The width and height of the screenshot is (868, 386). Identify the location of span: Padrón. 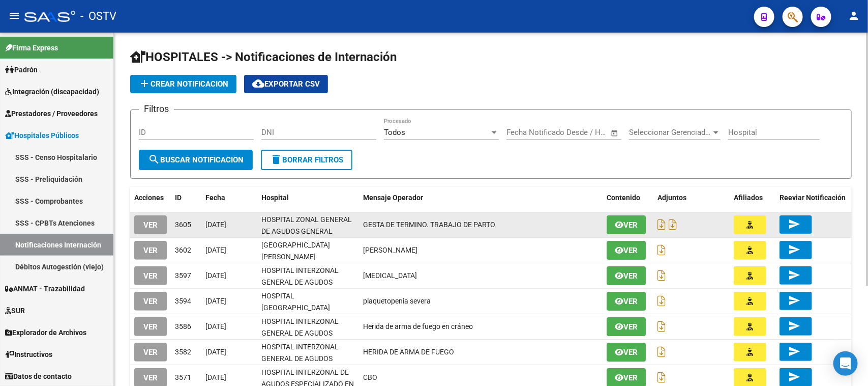
(22, 70).